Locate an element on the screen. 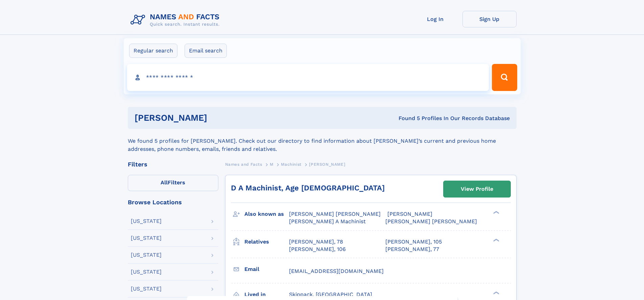 The image size is (644, 300). a: View Profile is located at coordinates (477, 189).